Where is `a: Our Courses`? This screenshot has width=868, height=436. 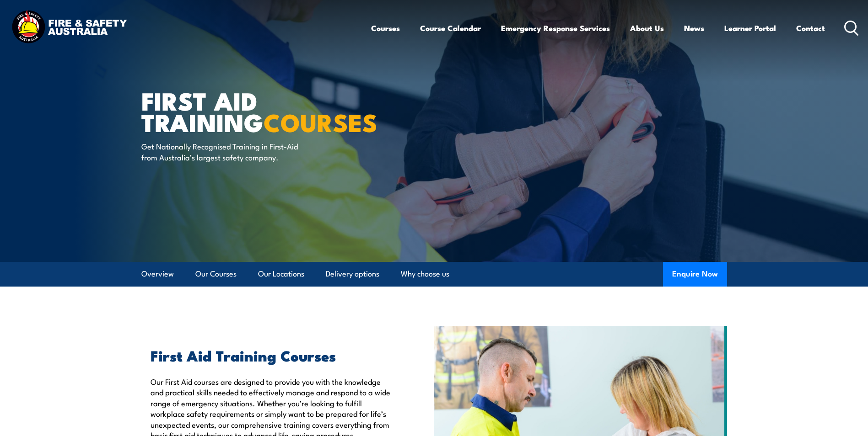 a: Our Courses is located at coordinates (216, 274).